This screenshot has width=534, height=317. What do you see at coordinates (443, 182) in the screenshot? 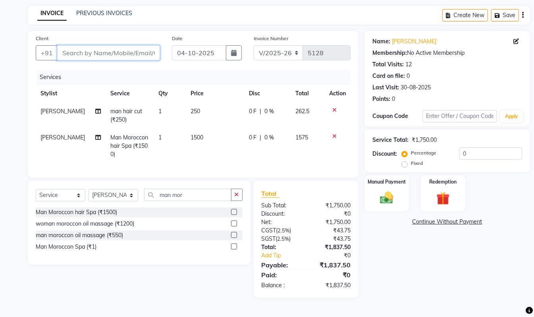
I see `label: Redemption` at bounding box center [443, 182].